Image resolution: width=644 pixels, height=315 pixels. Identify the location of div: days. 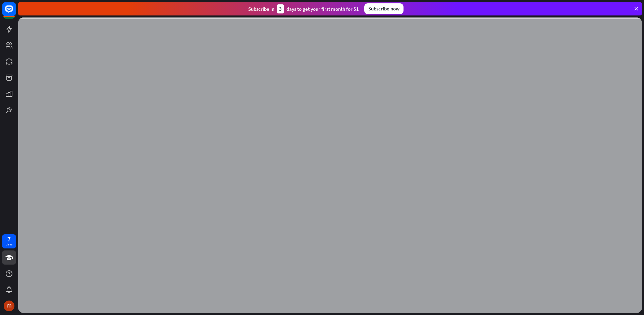
(9, 244).